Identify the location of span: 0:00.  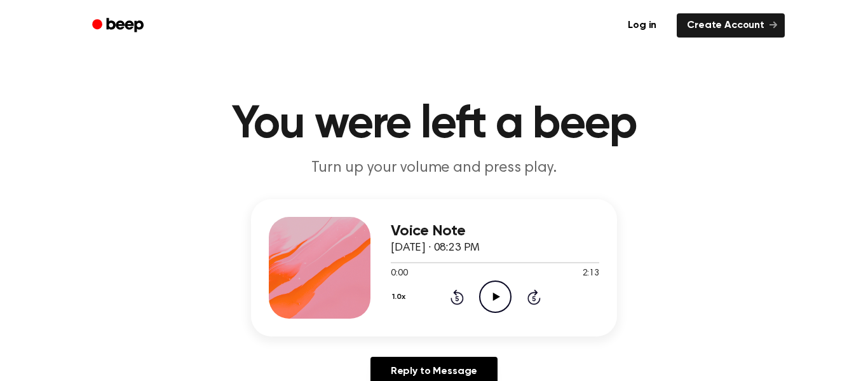
(400, 274).